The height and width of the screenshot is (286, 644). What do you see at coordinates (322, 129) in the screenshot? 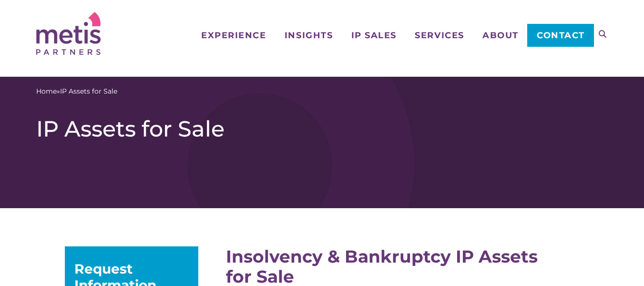
I see `h1: IP Assets for Sale` at bounding box center [322, 129].